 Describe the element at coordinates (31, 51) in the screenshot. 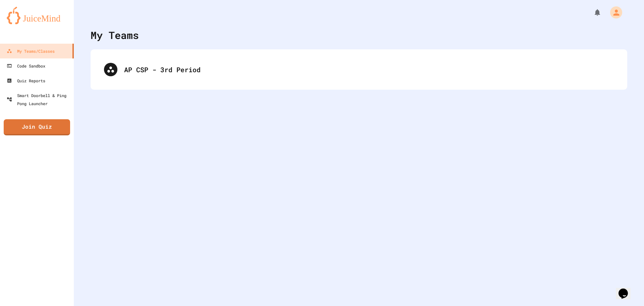

I see `div: My Teams/Classes` at that location.